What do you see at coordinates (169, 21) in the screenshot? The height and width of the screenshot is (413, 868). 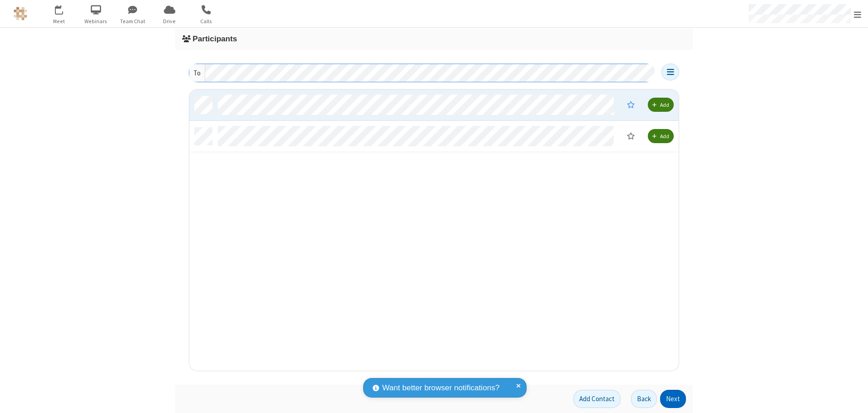 I see `span: Drive` at bounding box center [169, 21].